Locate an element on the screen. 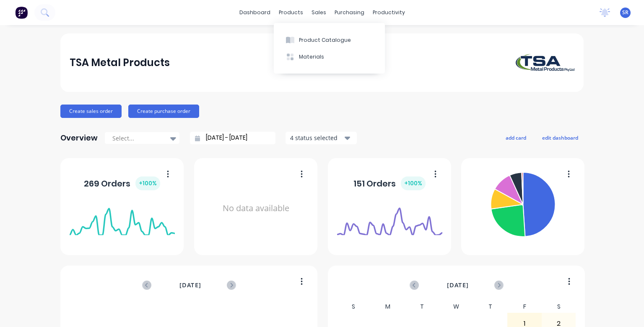  div: Product Catalogue is located at coordinates (325, 40).